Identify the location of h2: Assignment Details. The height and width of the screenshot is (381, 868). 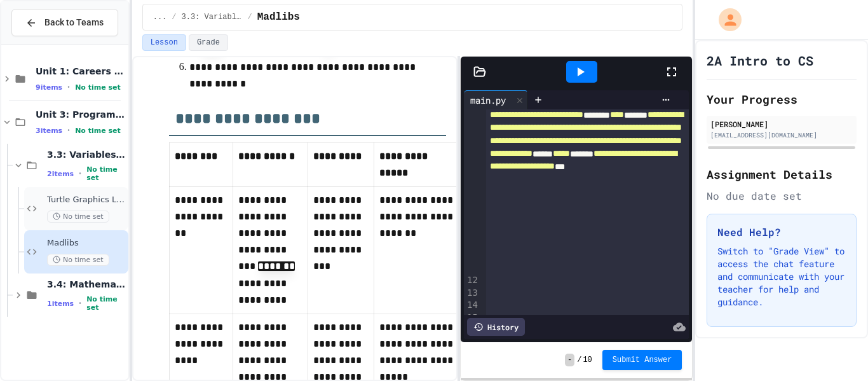
(781, 174).